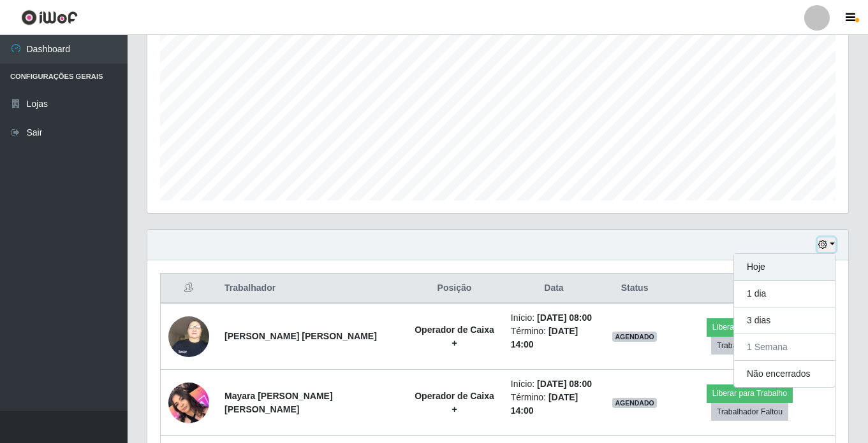  I want to click on button: 1 dia, so click(784, 295).